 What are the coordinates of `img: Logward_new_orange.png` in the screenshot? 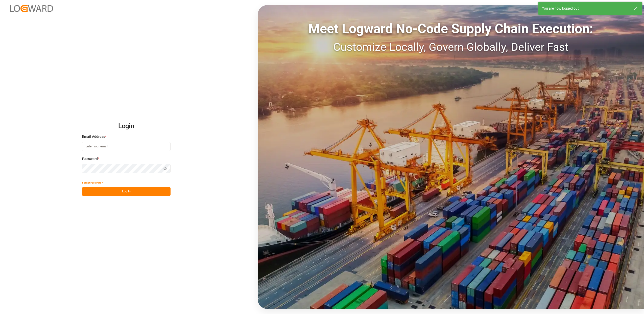 It's located at (31, 8).